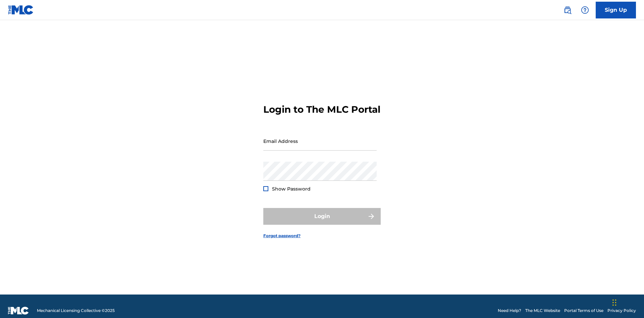 This screenshot has height=318, width=644. I want to click on div: Drag, so click(615, 302).